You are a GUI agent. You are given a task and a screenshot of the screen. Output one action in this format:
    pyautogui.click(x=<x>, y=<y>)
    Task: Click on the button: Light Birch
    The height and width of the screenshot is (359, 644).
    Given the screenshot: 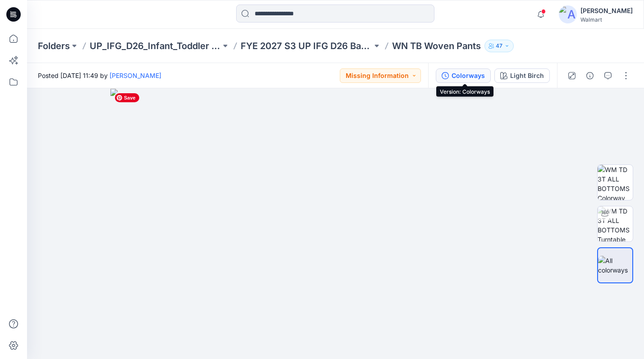 What is the action you would take?
    pyautogui.click(x=522, y=76)
    